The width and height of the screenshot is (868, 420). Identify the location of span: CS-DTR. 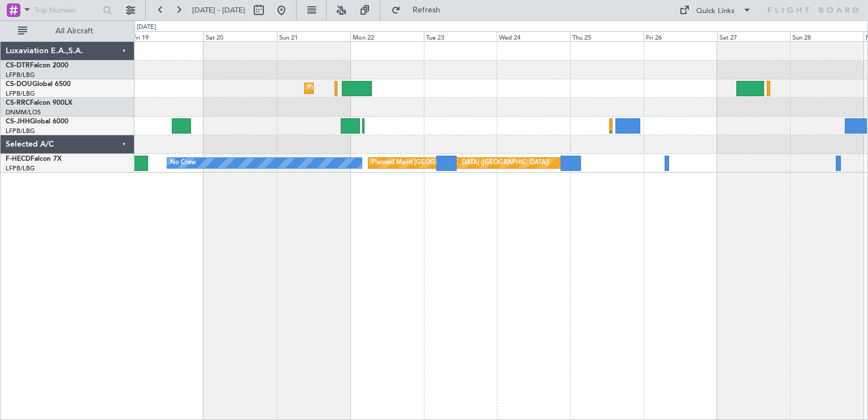
(18, 65).